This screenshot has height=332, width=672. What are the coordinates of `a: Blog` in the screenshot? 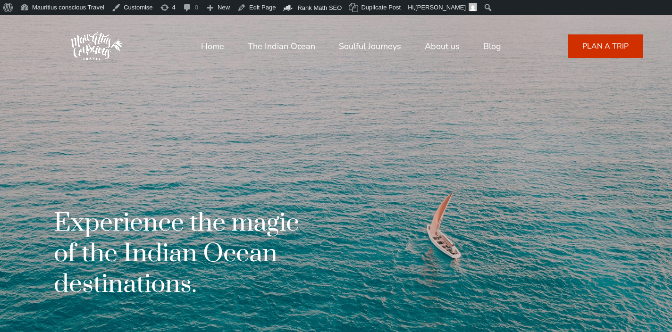 It's located at (492, 46).